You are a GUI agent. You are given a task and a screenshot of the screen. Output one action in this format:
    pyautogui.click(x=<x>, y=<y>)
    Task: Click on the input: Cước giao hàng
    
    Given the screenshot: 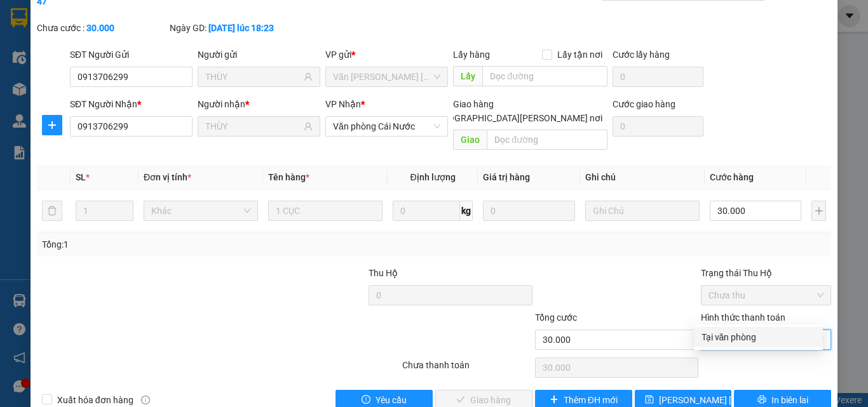 What is the action you would take?
    pyautogui.click(x=658, y=127)
    